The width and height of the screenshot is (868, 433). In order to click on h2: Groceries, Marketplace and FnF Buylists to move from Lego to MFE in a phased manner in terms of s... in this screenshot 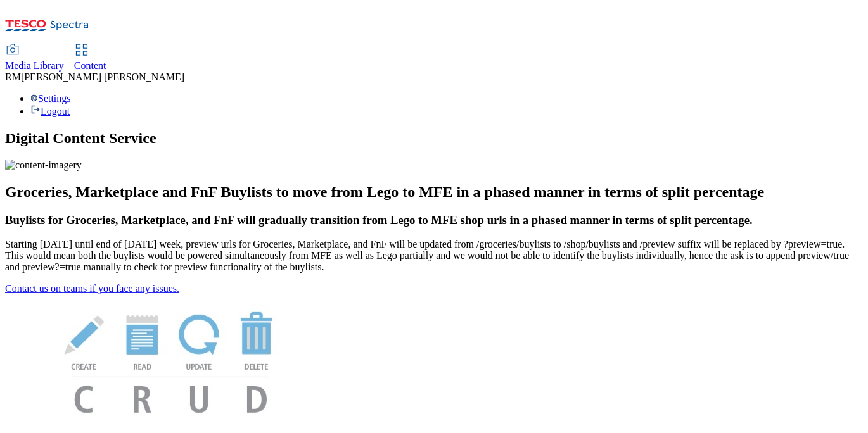, I will do `click(434, 192)`.